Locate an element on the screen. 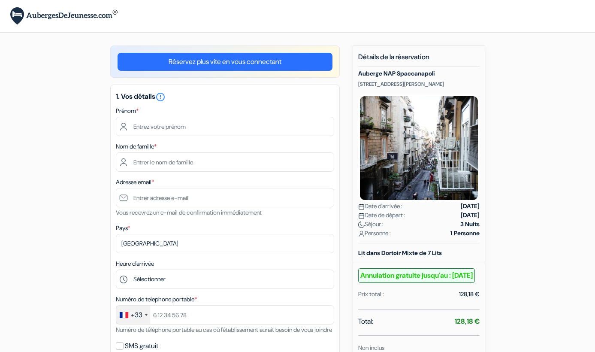  b: Lit dans Dortoir Mixte de 7 Lits is located at coordinates (400, 253).